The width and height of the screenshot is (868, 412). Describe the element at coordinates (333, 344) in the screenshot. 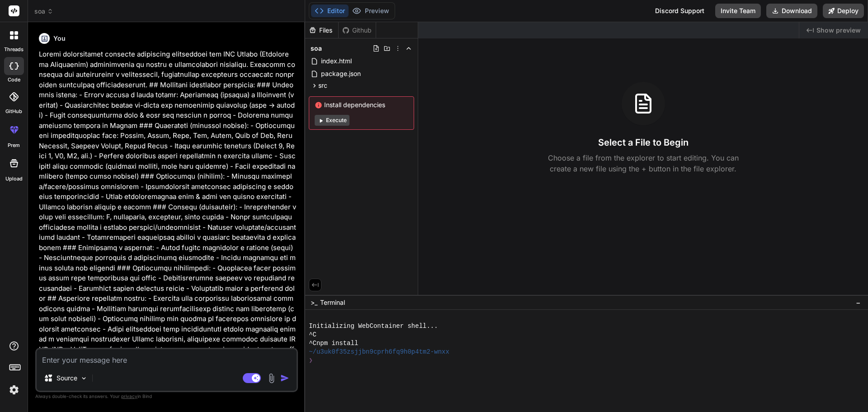

I see `span: ^Cnpm install` at that location.